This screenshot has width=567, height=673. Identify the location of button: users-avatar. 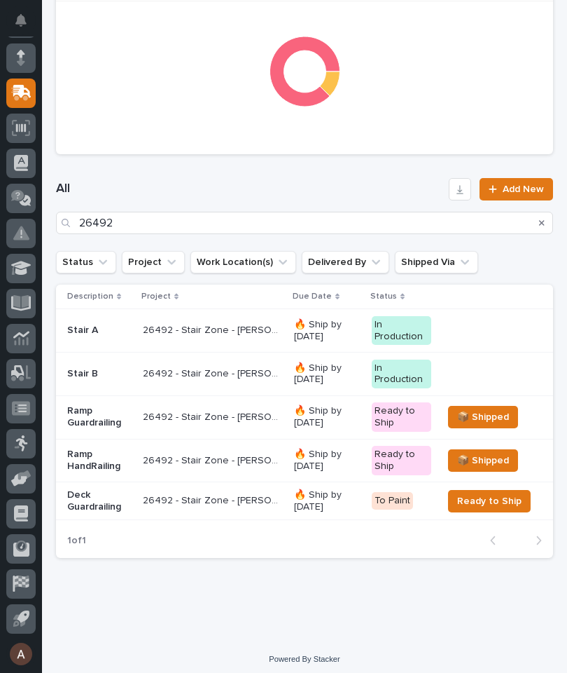
(21, 654).